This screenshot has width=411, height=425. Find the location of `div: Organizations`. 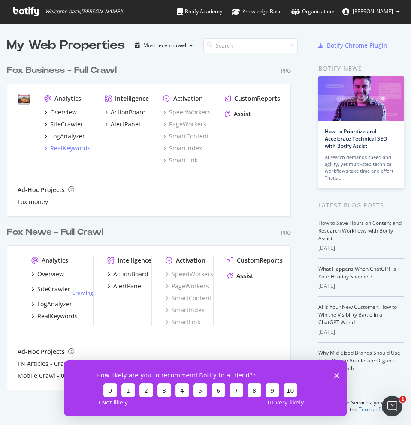

div: Organizations is located at coordinates (313, 12).